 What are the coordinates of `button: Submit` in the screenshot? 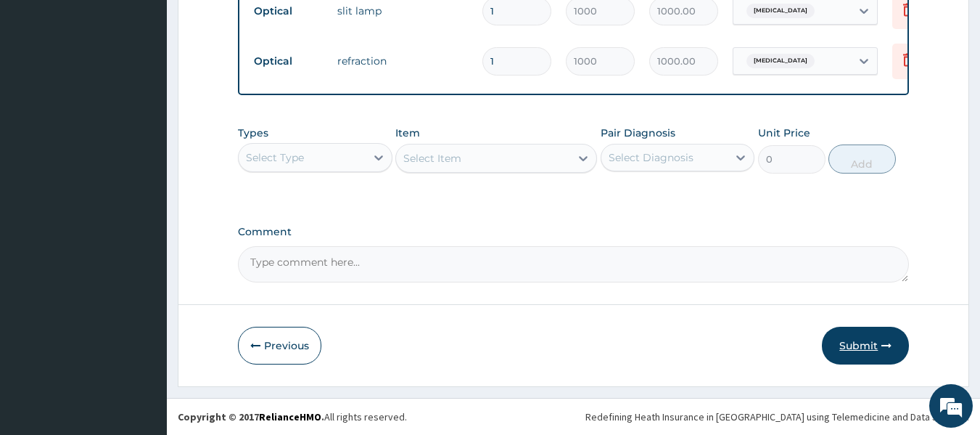 It's located at (865, 346).